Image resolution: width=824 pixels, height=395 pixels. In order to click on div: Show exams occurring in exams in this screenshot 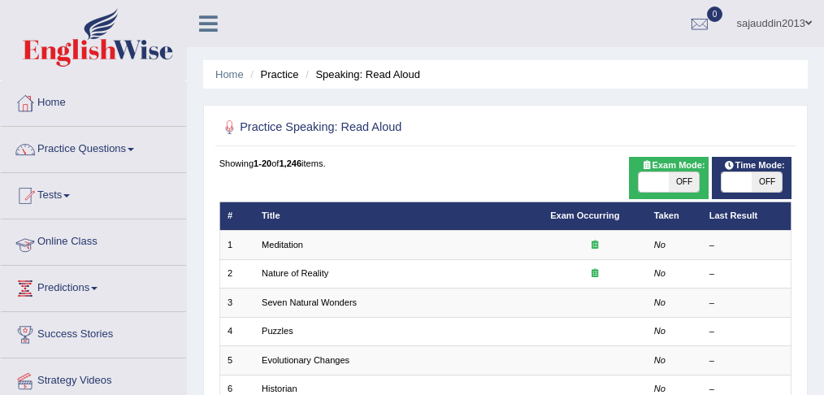, I will do `click(669, 178)`.